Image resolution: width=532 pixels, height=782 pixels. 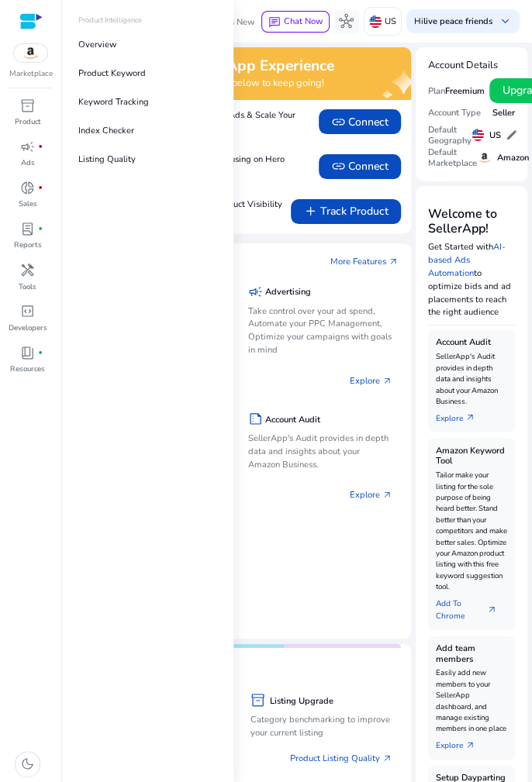 I want to click on h5: Amazon, so click(x=512, y=157).